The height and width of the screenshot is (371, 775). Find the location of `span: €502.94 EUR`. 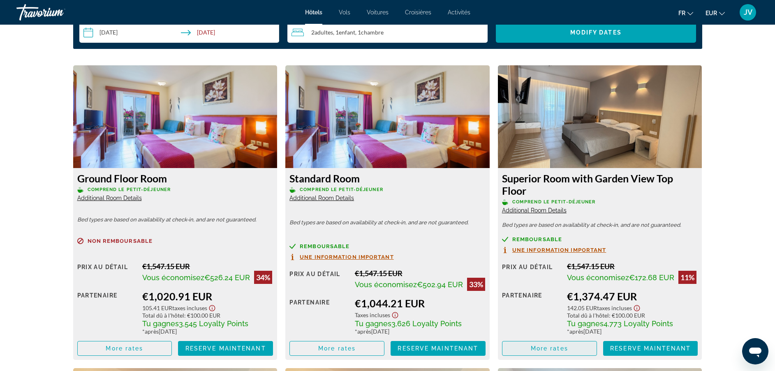

span: €502.94 EUR is located at coordinates (440, 284).